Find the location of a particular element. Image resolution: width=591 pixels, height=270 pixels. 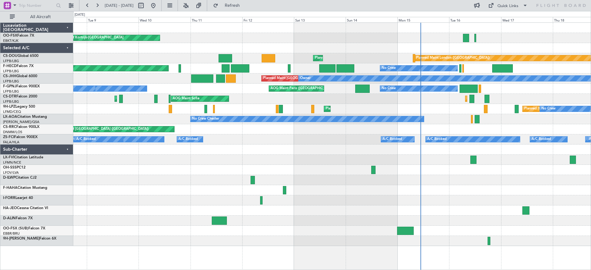

div: Mon 15 is located at coordinates (423, 20).